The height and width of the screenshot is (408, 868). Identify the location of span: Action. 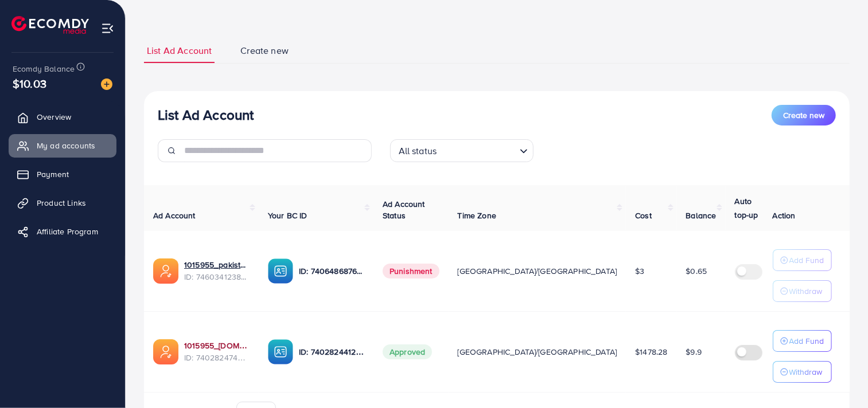
(784, 216).